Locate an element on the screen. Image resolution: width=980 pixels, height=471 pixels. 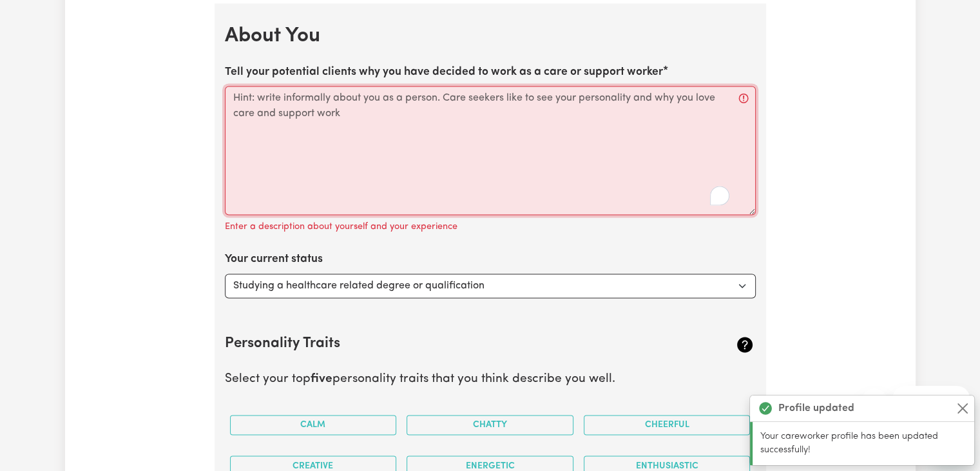
p: Select your top personality traits that you think describe you well. is located at coordinates (490, 379).